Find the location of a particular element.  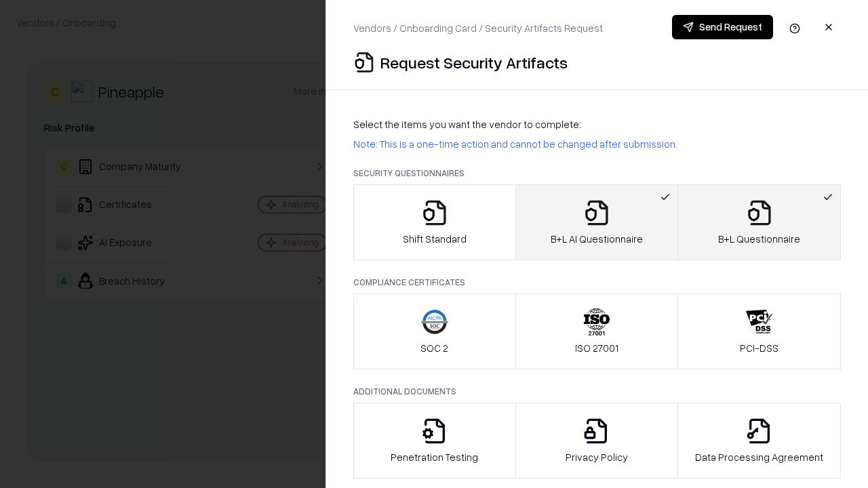

button: Shift Standard is located at coordinates (435, 222).